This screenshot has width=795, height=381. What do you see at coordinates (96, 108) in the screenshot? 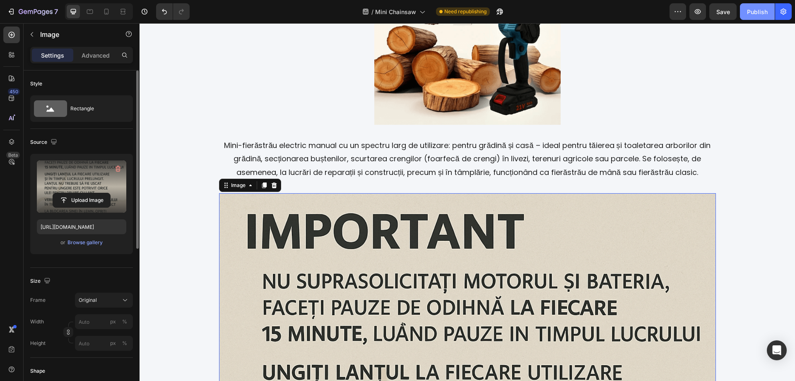
I see `div: Rectangle` at bounding box center [96, 108].